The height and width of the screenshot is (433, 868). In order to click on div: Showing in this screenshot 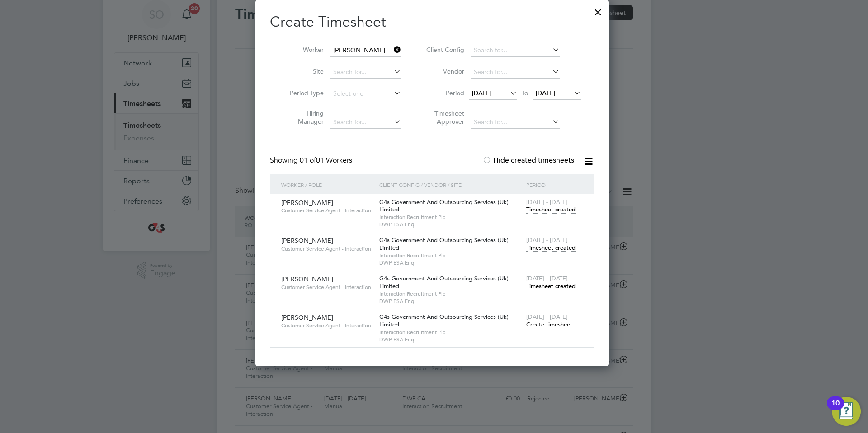, I will do `click(312, 161)`.